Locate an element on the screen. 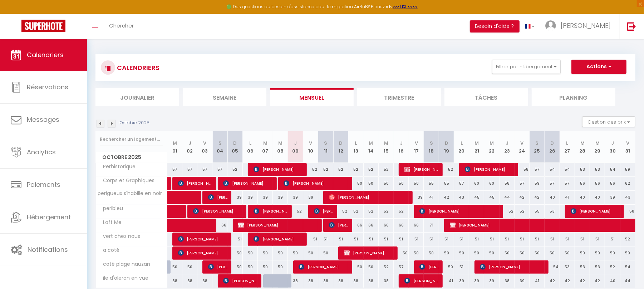  th: 03 is located at coordinates (205, 147).